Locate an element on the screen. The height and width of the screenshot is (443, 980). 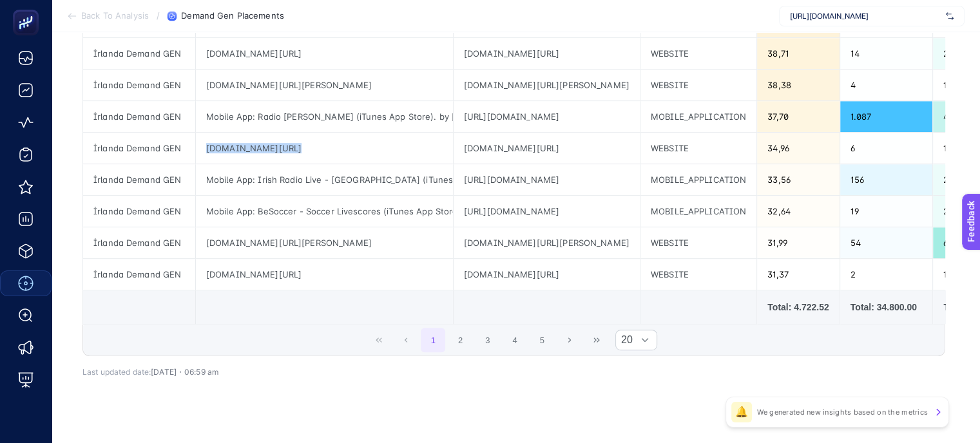
button: Last Page is located at coordinates (597, 341).